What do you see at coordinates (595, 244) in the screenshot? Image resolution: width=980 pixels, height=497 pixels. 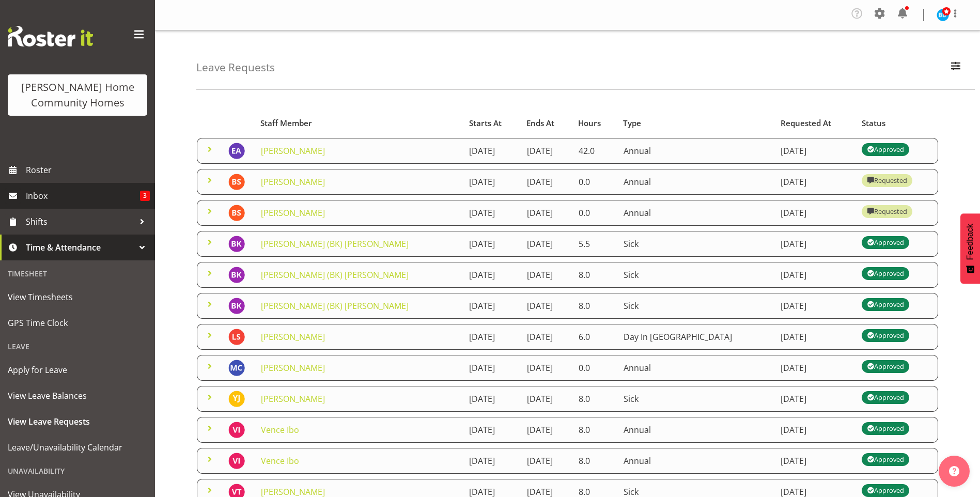 I see `td: 5.5` at bounding box center [595, 244].